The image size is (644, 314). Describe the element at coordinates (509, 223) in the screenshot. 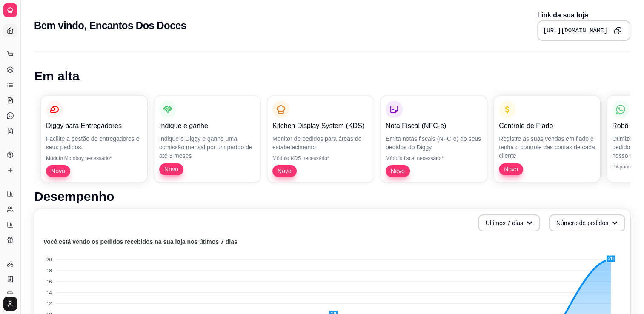

I see `button: Últimos 7 dias` at that location.